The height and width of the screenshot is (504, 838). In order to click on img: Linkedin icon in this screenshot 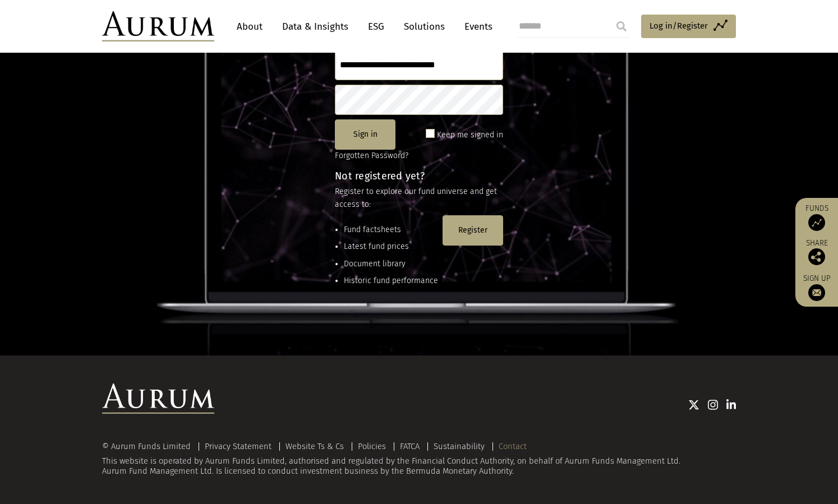, I will do `click(731, 405)`.